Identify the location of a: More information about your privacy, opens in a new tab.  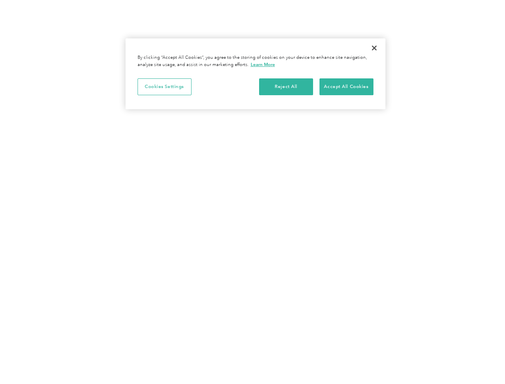
(263, 64).